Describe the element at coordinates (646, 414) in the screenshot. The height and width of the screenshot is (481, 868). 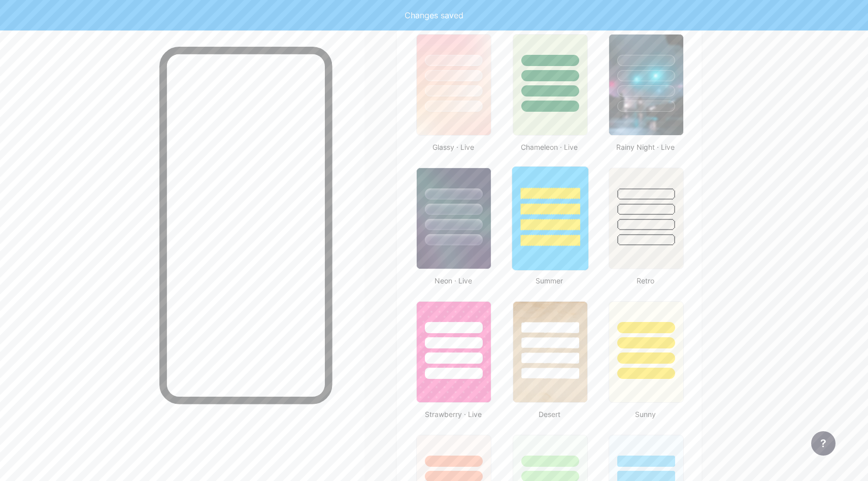
I see `div: Sunny` at that location.